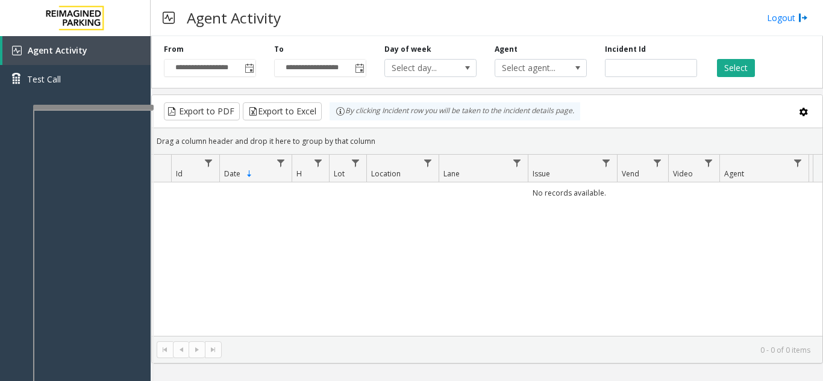 This screenshot has width=823, height=381. Describe the element at coordinates (299, 173) in the screenshot. I see `span: H` at that location.